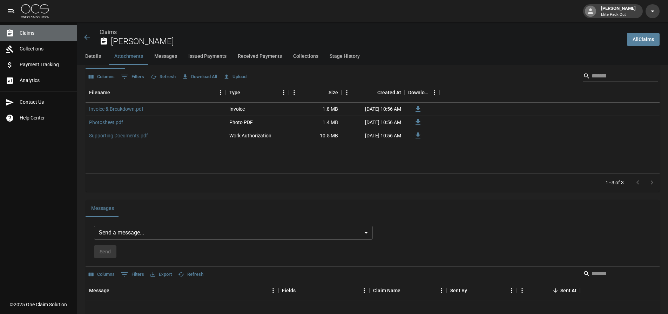  I want to click on button: Stage History, so click(345, 56).